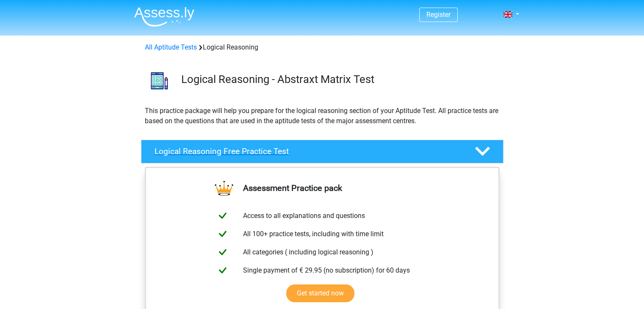 The image size is (644, 309). What do you see at coordinates (438, 15) in the screenshot?
I see `a: Register` at bounding box center [438, 15].